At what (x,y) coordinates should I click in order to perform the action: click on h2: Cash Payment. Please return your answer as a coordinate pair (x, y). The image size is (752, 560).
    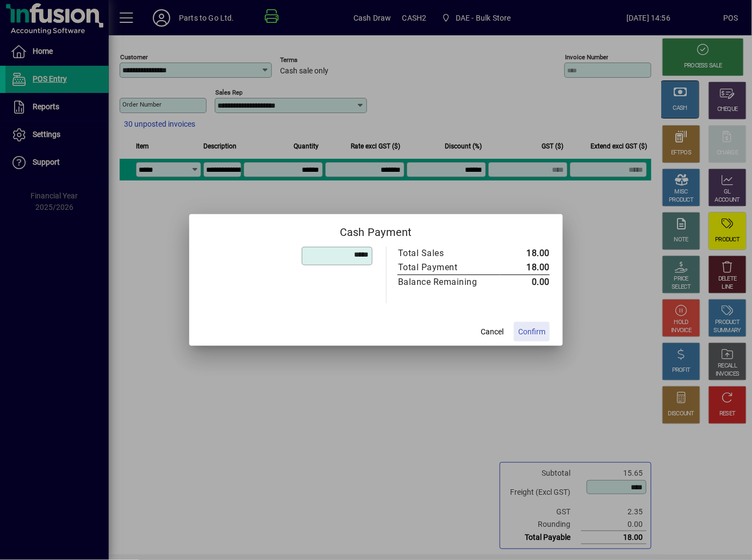
    Looking at the image, I should click on (376, 230).